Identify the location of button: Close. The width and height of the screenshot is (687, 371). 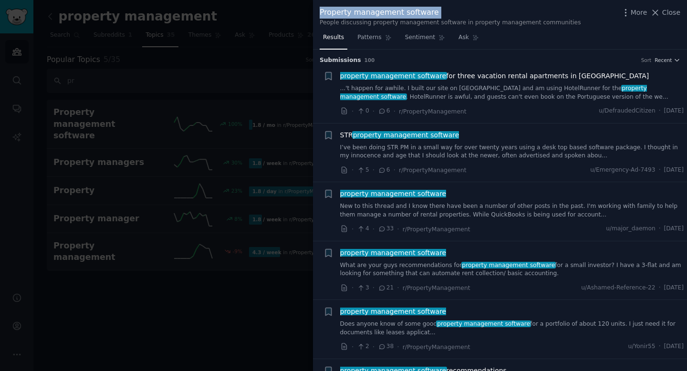
(665, 12).